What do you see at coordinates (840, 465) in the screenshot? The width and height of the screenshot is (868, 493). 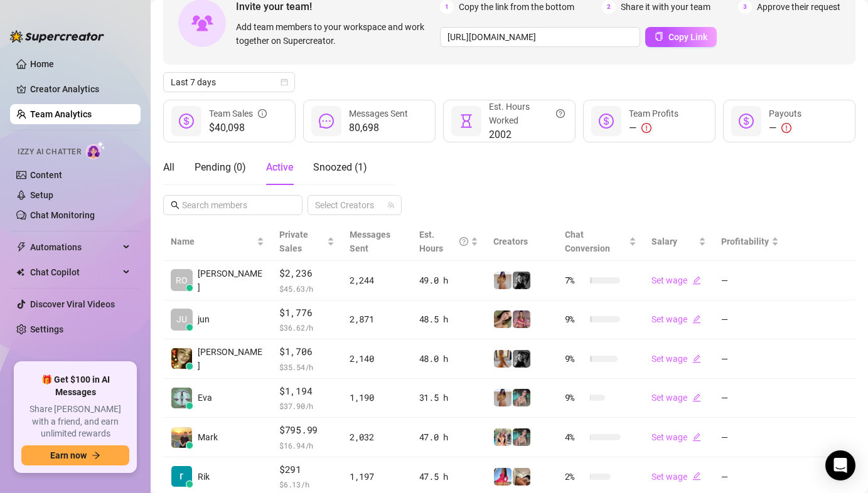 I see `div: Open Intercom Messenger` at bounding box center [840, 465].